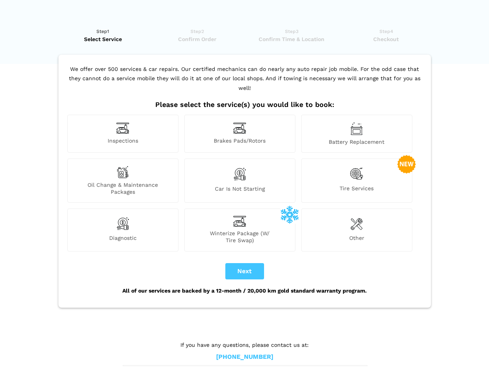 The image size is (489, 372). I want to click on span: Checkout, so click(386, 39).